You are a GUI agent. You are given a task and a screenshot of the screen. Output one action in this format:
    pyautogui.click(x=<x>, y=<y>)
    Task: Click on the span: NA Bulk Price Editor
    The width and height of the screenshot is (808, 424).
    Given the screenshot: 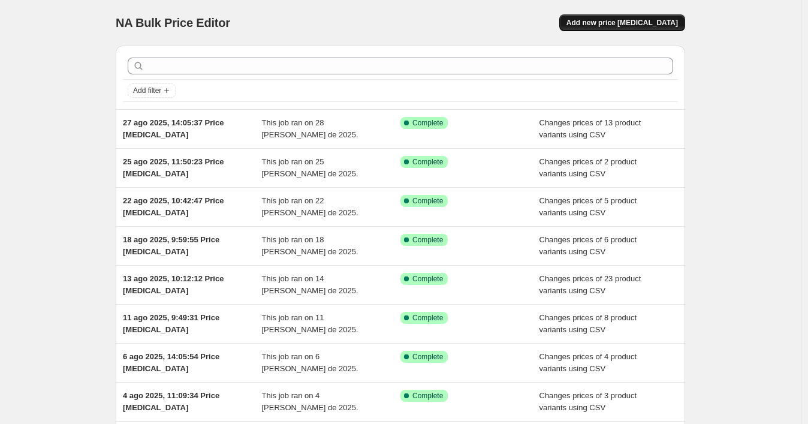 What is the action you would take?
    pyautogui.click(x=173, y=23)
    